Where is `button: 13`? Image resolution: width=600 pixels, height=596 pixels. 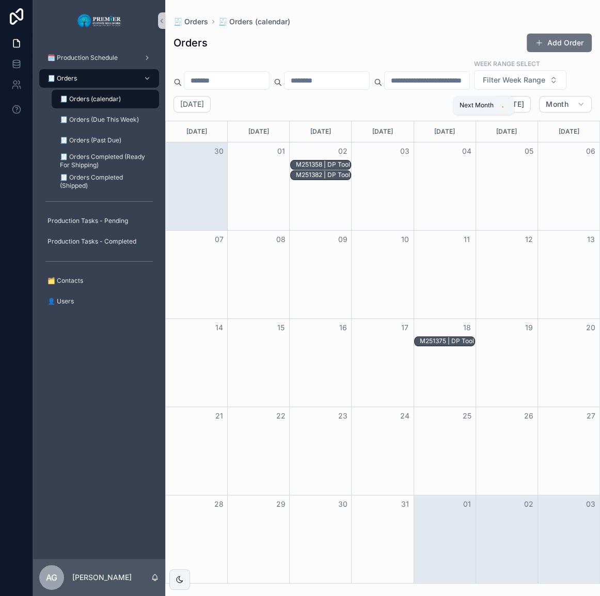
button: 13 is located at coordinates (590, 239).